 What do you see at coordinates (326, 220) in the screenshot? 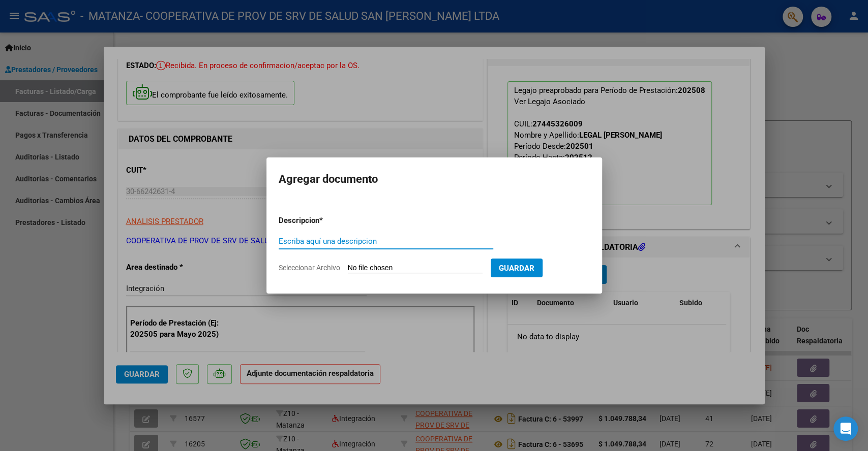
I see `p: Descripcion` at bounding box center [326, 220].